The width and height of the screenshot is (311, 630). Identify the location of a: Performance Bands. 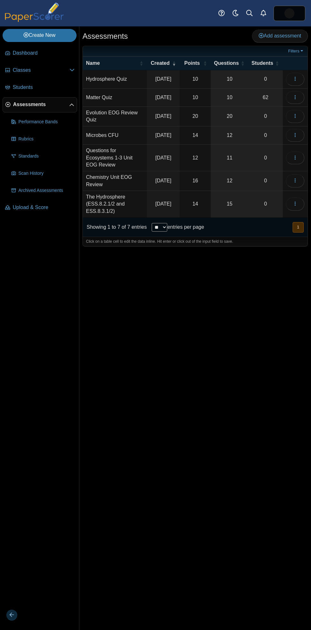
(43, 122).